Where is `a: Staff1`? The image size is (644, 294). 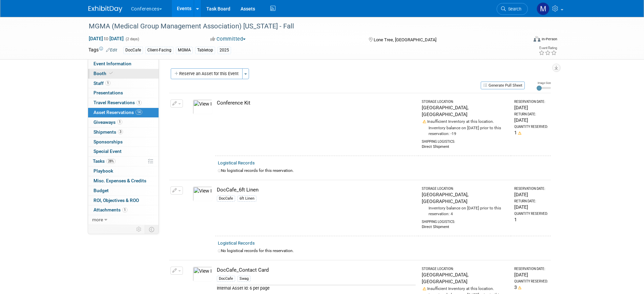 a: Staff1 is located at coordinates (124, 84).